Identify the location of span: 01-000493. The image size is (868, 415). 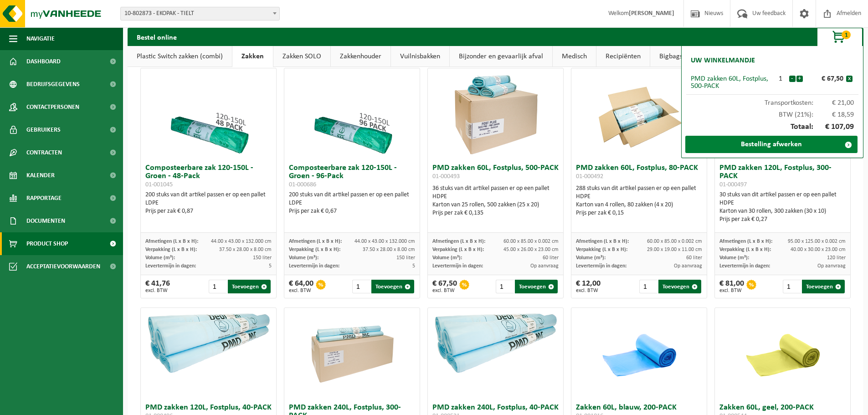
(446, 176).